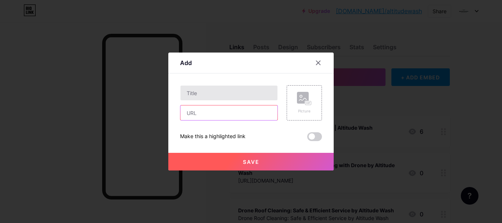 Image resolution: width=502 pixels, height=223 pixels. What do you see at coordinates (229, 113) in the screenshot?
I see `input: URL` at bounding box center [229, 113].